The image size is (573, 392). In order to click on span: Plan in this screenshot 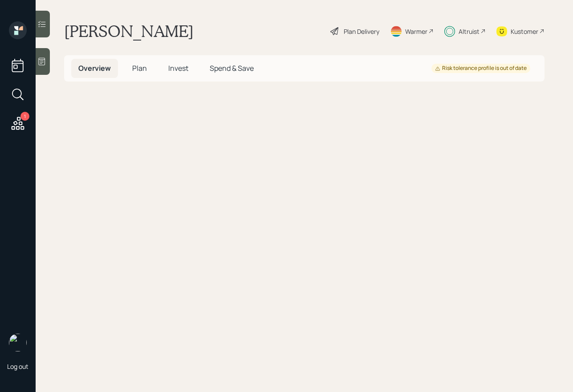, I will do `click(139, 68)`.